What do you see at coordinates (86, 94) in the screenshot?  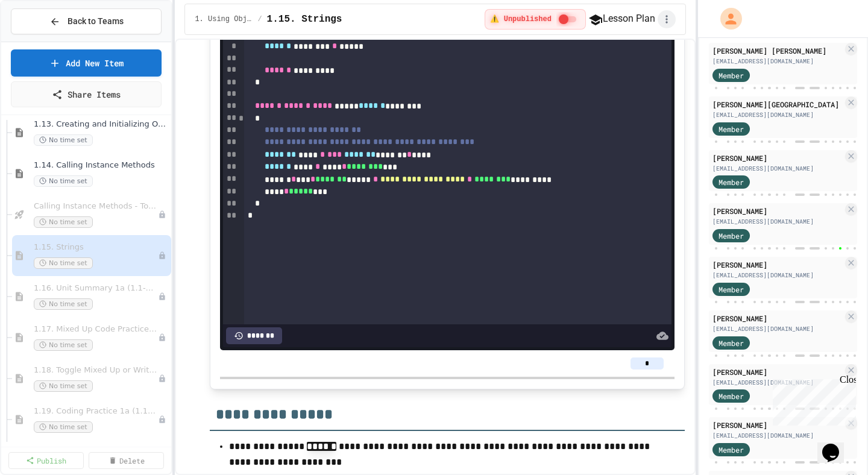 I see `a: Share Items` at bounding box center [86, 94].